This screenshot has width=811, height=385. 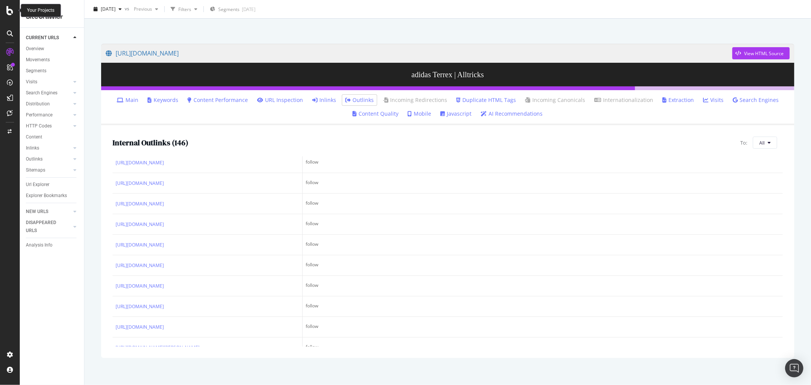 What do you see at coordinates (48, 104) in the screenshot?
I see `a: Distribution` at bounding box center [48, 104].